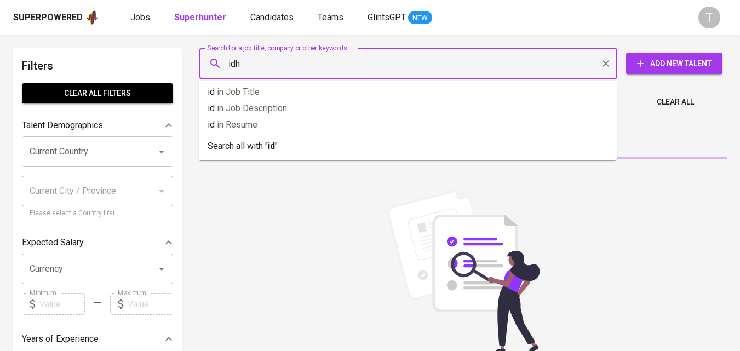  I want to click on p: Expected Salary, so click(53, 243).